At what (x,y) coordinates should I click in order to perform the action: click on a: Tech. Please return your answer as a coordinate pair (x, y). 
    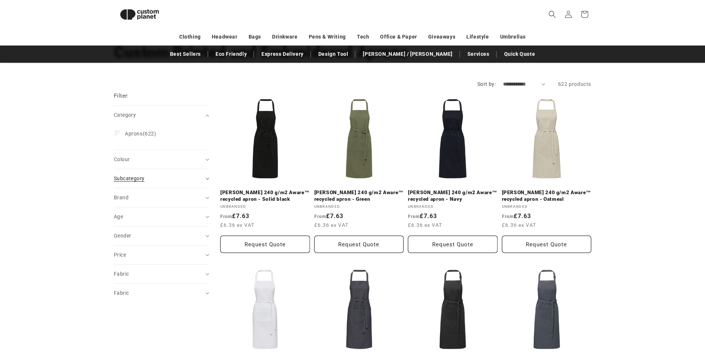
    Looking at the image, I should click on (363, 37).